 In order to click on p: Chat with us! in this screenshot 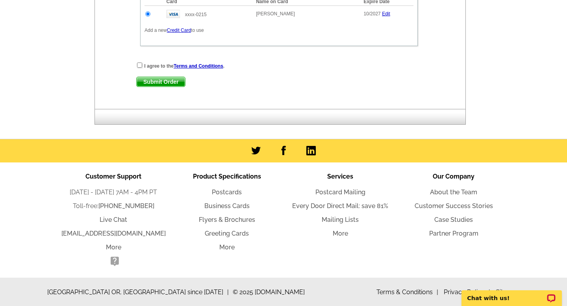, I will do `click(50, 17)`.